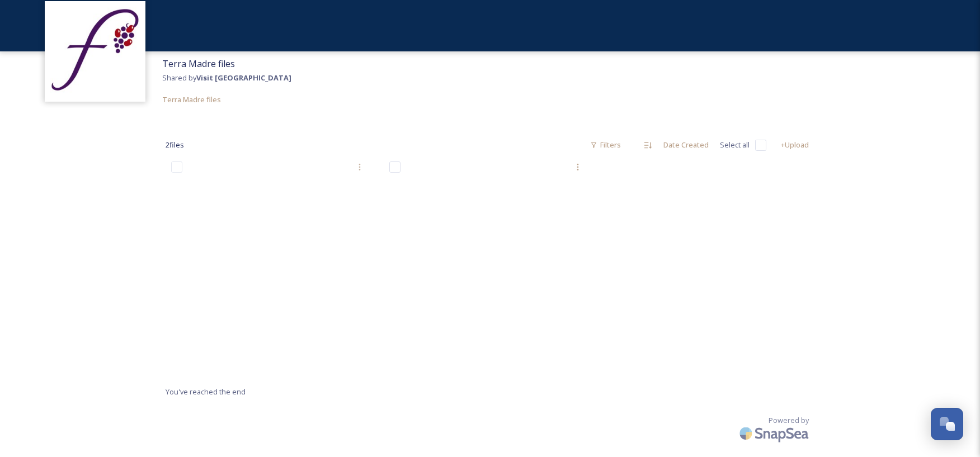 The width and height of the screenshot is (980, 457). What do you see at coordinates (789, 420) in the screenshot?
I see `span: Powered by` at bounding box center [789, 420].